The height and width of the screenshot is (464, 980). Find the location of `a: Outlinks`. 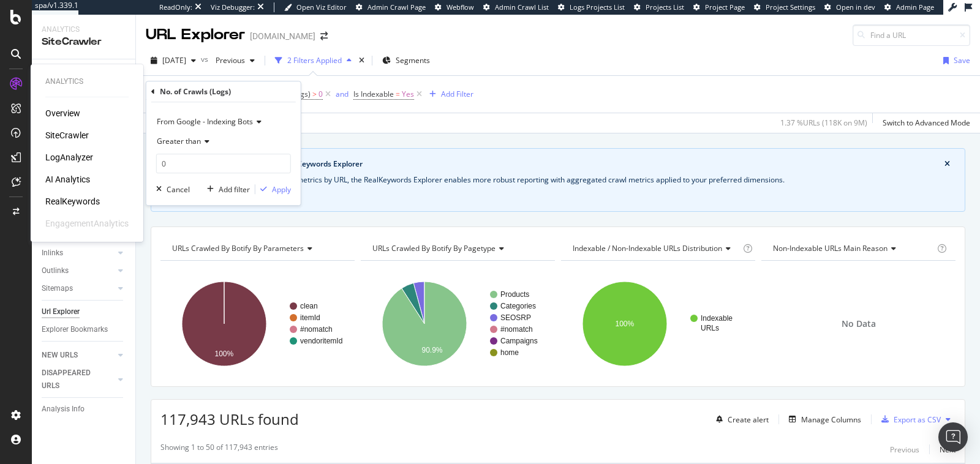

a: Outlinks is located at coordinates (78, 271).